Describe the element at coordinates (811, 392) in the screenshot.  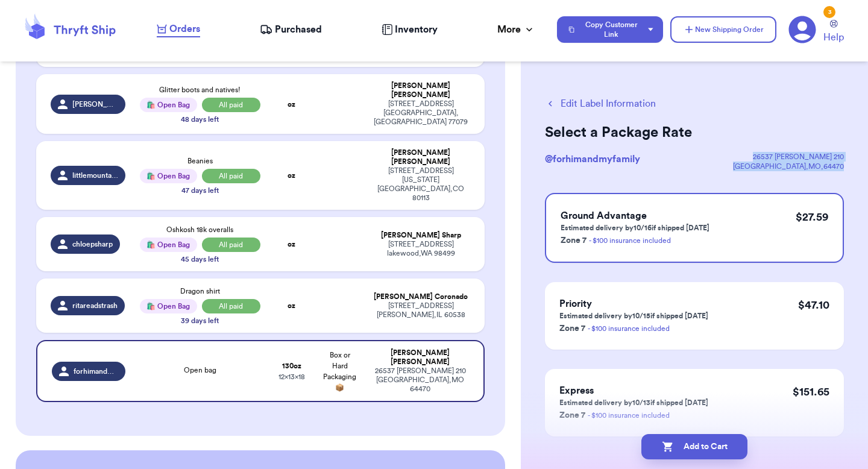
I see `p: $ 151.65` at that location.